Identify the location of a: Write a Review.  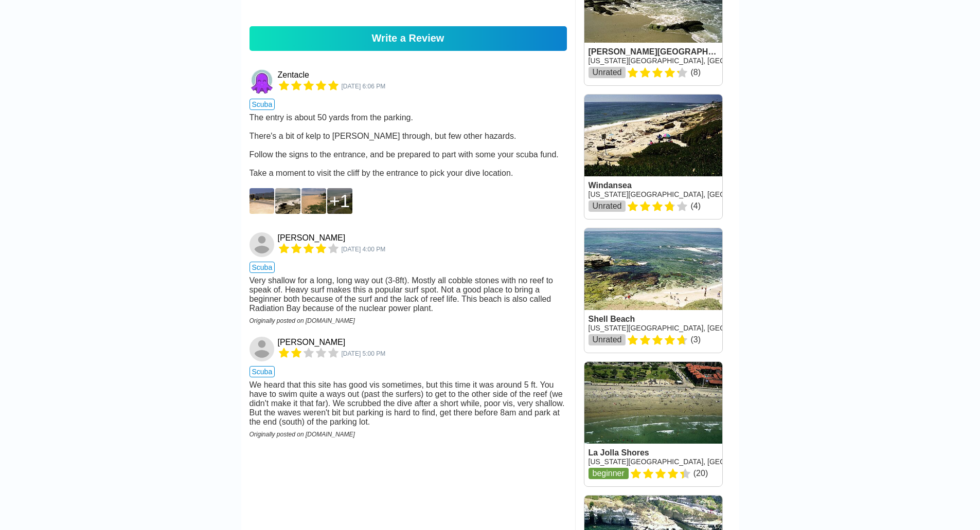
(408, 38).